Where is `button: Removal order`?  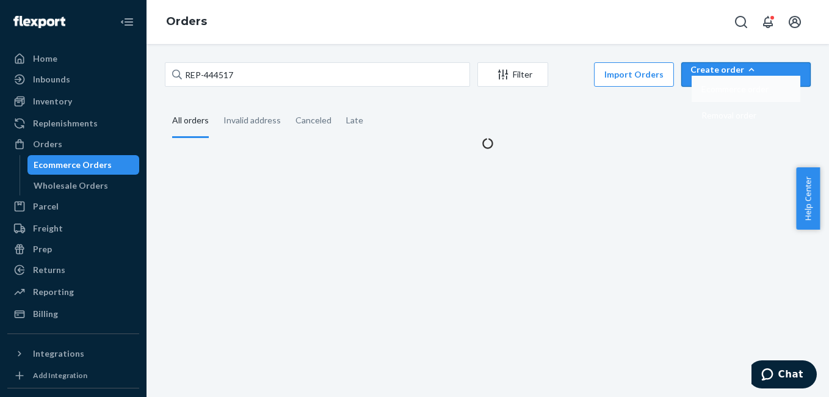
button: Removal order is located at coordinates (746, 115).